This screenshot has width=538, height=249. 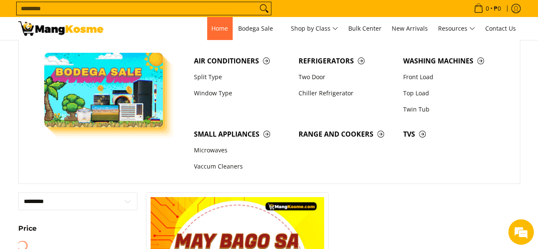 I want to click on a: Range and Cookers, so click(x=346, y=134).